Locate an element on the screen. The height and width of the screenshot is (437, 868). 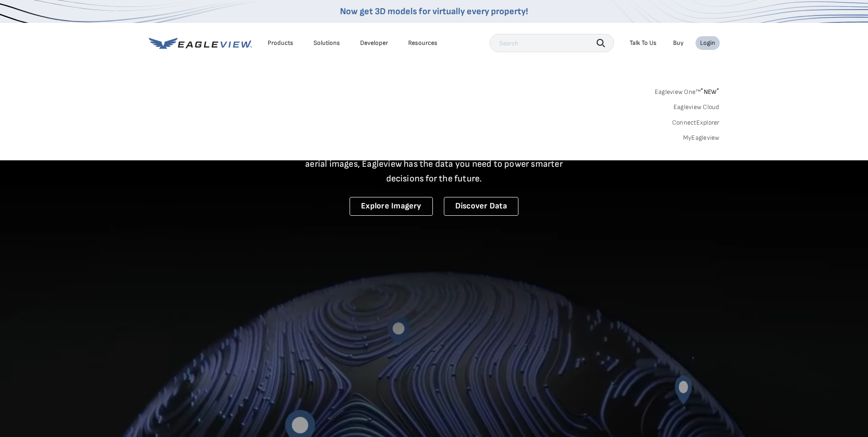
a: Explore Imagery is located at coordinates (391, 206).